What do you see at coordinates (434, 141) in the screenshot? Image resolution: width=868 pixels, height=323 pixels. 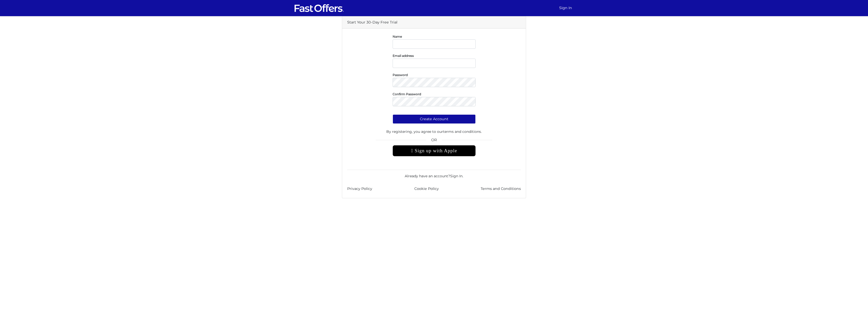 I see `span: OR` at bounding box center [434, 141].